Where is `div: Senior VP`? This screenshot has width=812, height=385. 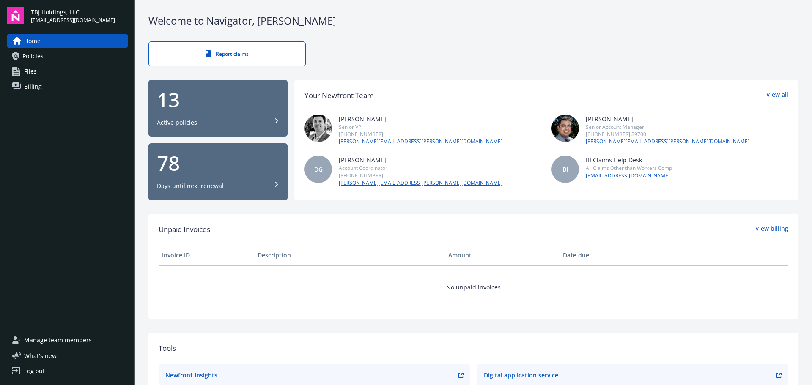 div: Senior VP is located at coordinates (420, 127).